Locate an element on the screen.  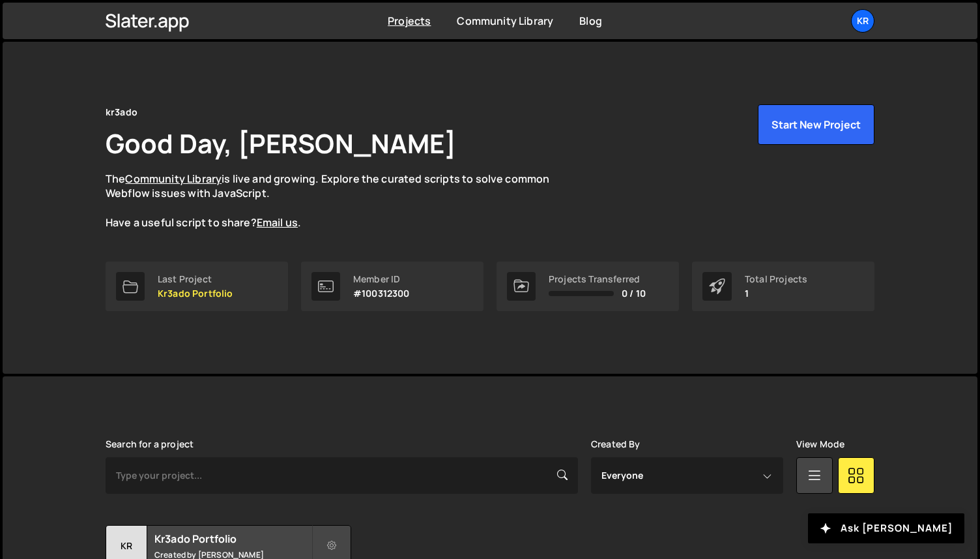
div: Member ID is located at coordinates (381, 279).